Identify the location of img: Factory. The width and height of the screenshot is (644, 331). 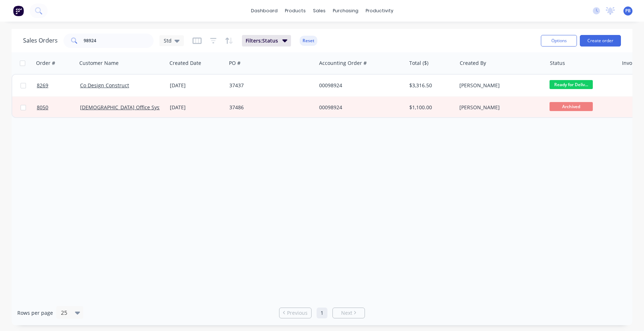
(19, 11).